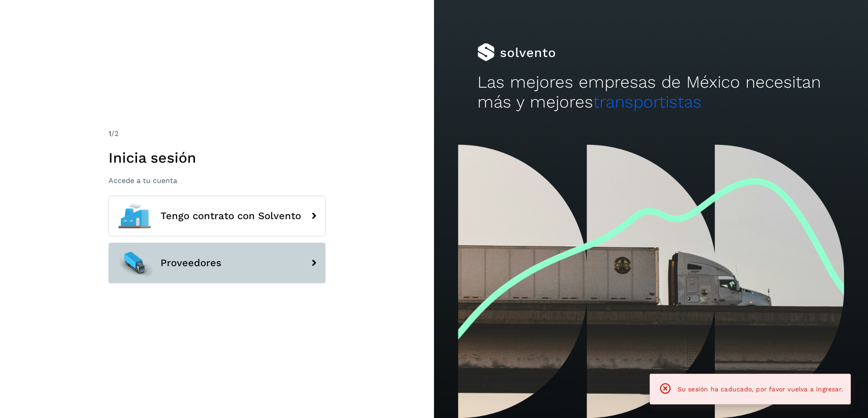 Image resolution: width=868 pixels, height=418 pixels. Describe the element at coordinates (191, 263) in the screenshot. I see `span: Proveedores` at that location.